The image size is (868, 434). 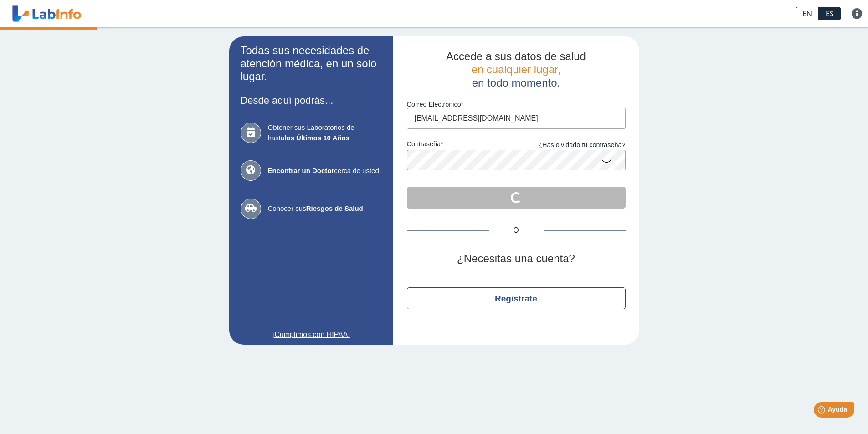 What do you see at coordinates (516, 231) in the screenshot?
I see `span: O` at bounding box center [516, 231].